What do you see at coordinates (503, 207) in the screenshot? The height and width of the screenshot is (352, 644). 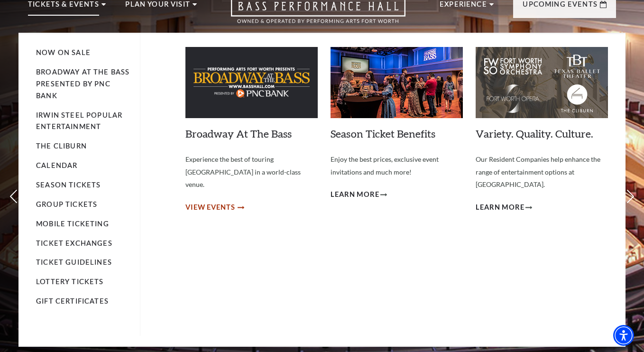 I see `a: Learn More Variety. Quality. Culture.` at bounding box center [503, 207].